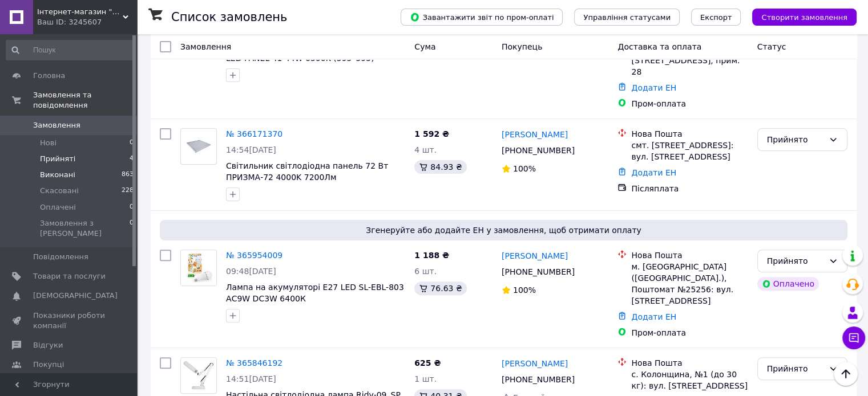 This screenshot has height=396, width=868. I want to click on span: Головна, so click(49, 76).